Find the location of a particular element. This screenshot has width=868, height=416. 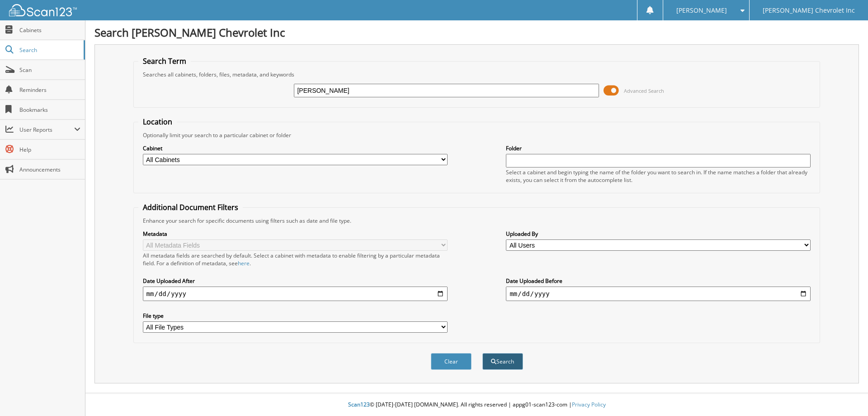

label: Uploaded By is located at coordinates (658, 233).